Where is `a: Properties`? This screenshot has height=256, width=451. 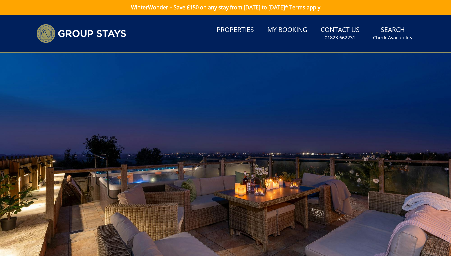 a: Properties is located at coordinates (235, 30).